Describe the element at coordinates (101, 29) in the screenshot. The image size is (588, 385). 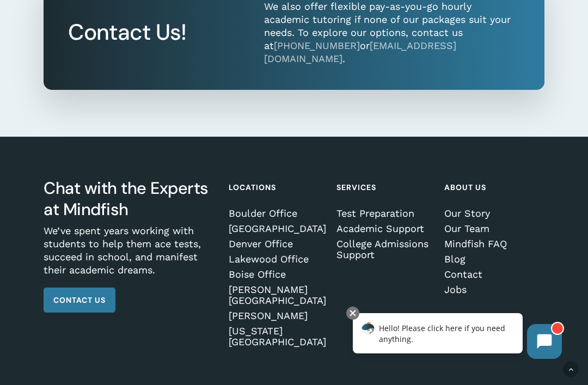
I see `span: Hello! Please click here if you need anything.` at that location.